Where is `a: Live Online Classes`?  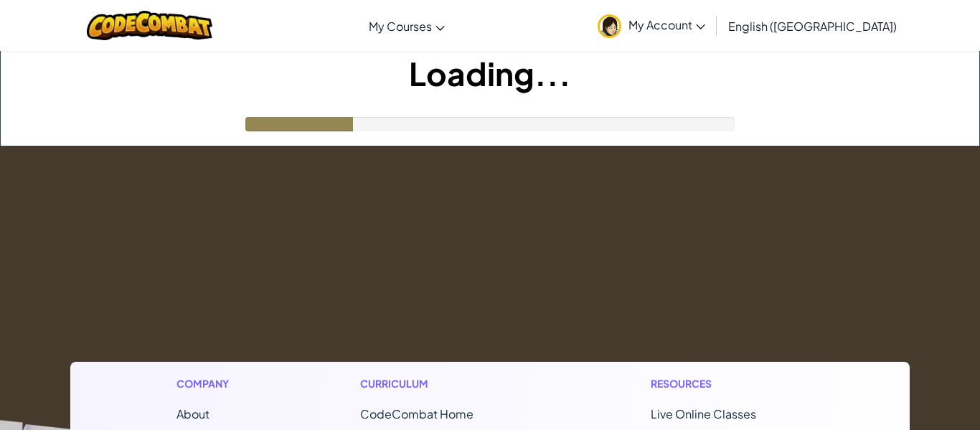 a: Live Online Classes is located at coordinates (703, 413).